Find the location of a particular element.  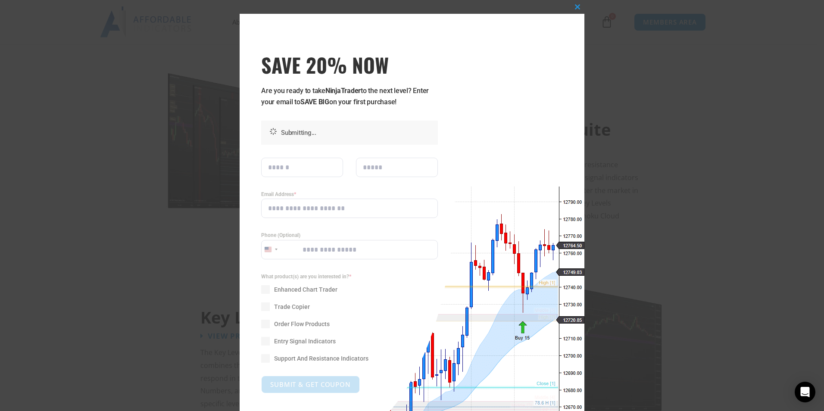

strong: SAVE BIG is located at coordinates (315, 102).